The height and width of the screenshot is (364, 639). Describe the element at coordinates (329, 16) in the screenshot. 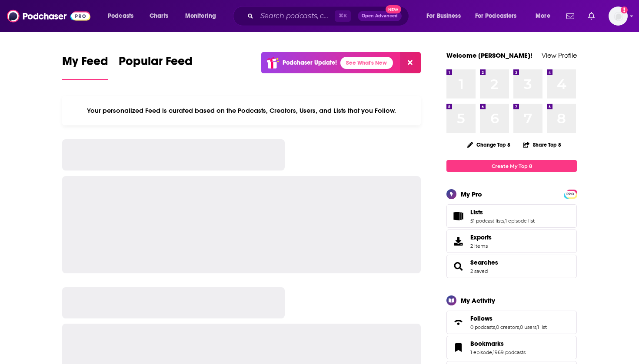

I see `div: Search podcasts, credits, & more...` at that location.